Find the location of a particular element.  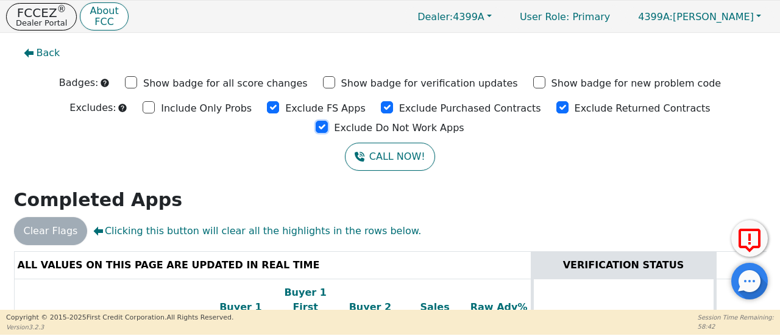

p: Include Only Probs is located at coordinates (206, 109).